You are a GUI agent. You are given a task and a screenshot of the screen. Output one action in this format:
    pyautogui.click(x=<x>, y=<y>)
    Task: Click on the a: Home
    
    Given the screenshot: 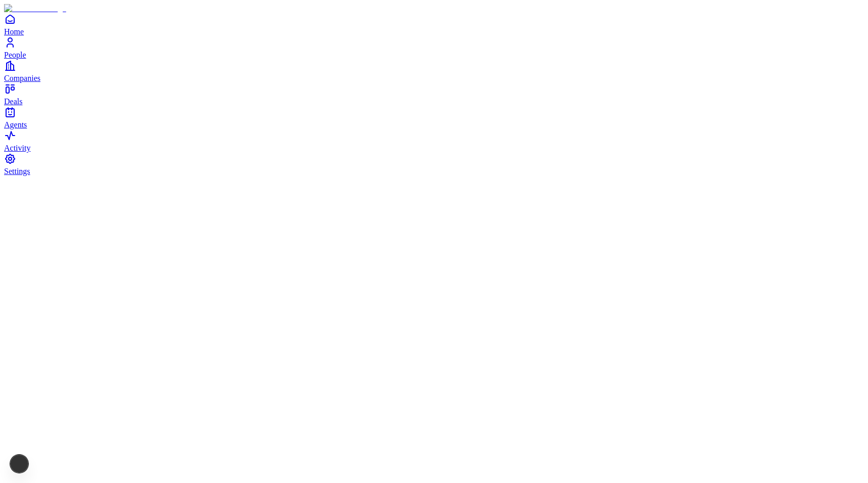 What is the action you would take?
    pyautogui.click(x=434, y=24)
    